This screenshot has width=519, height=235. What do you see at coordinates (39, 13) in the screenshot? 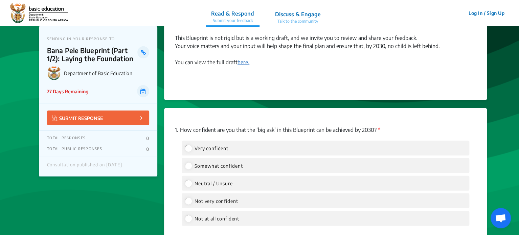
I see `img: r3bhv9o7vttlwasn7lg2llmba4yf` at bounding box center [39, 13].